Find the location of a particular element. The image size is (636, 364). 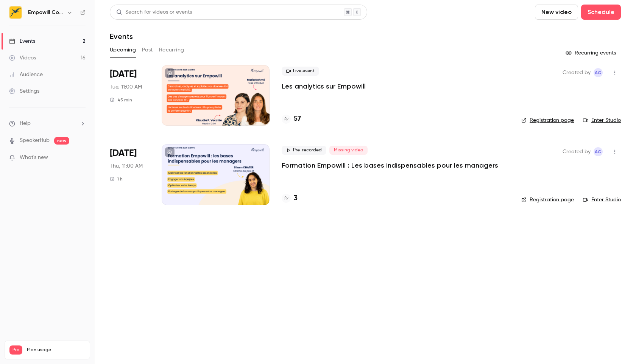

a: Formation Empowill : Les bases indispensables pour les managers is located at coordinates (390, 165).